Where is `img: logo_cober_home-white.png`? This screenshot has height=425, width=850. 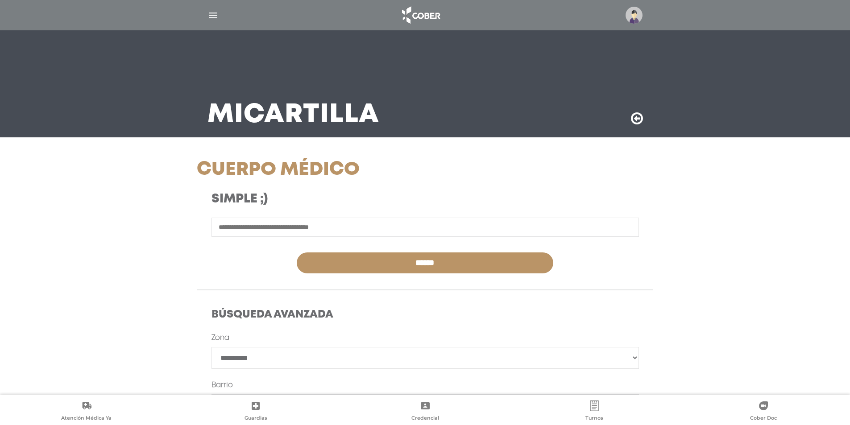 img: logo_cober_home-white.png is located at coordinates (420, 15).